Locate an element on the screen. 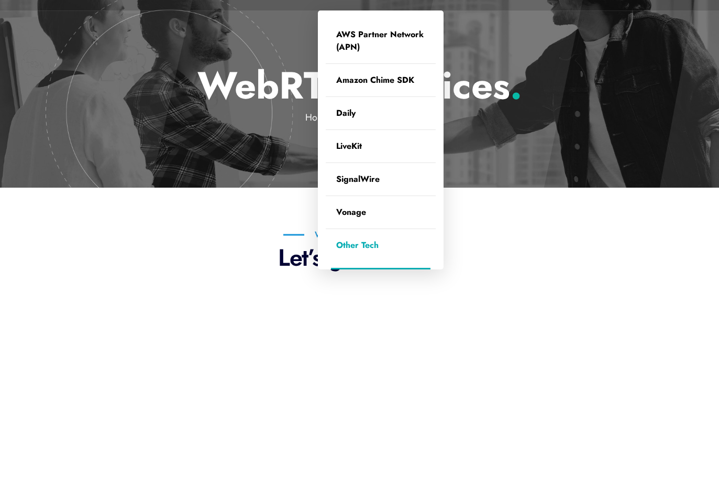  p: WebRTC Services is located at coordinates (359, 85).